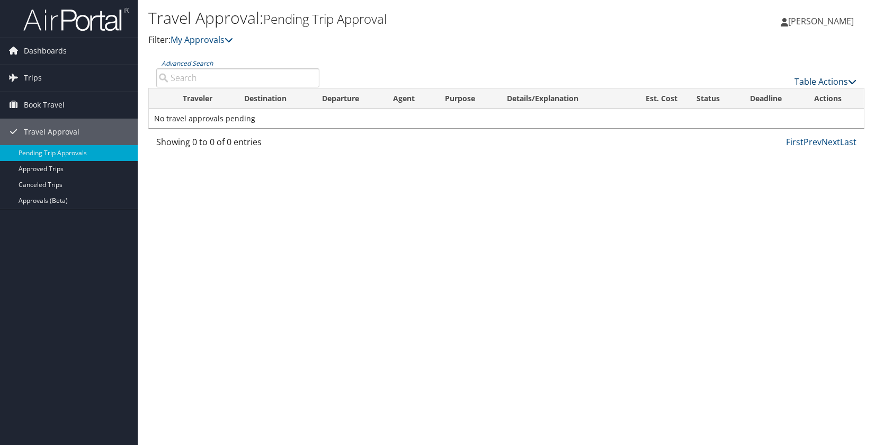 The image size is (875, 445). I want to click on a: Advanced Search, so click(187, 63).